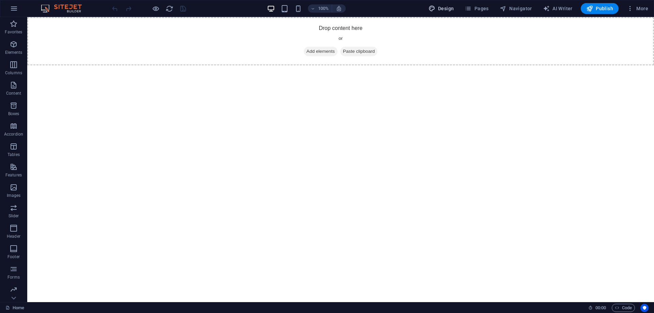 This screenshot has width=654, height=313. Describe the element at coordinates (293, 34) in the screenshot. I see `span: Add elements` at that location.